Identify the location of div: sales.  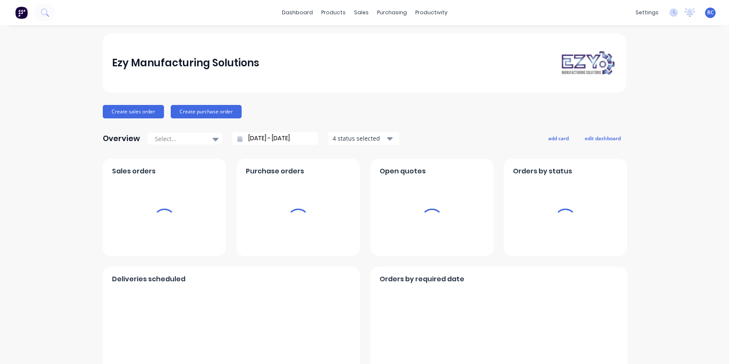
(361, 13).